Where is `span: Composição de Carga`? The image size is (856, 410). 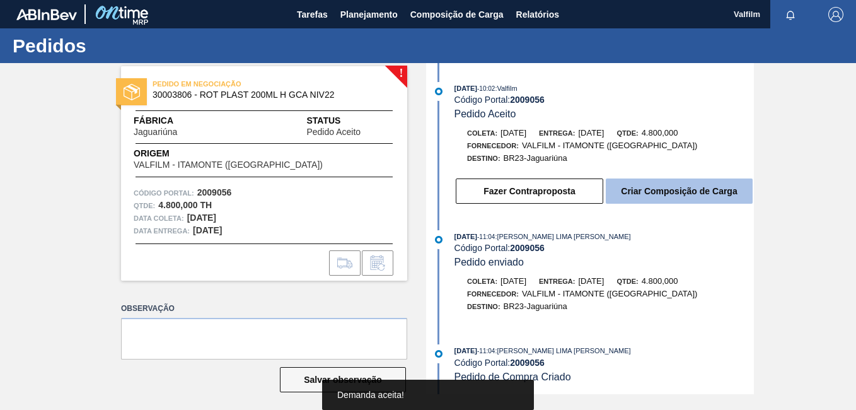 span: Composição de Carga is located at coordinates (457, 14).